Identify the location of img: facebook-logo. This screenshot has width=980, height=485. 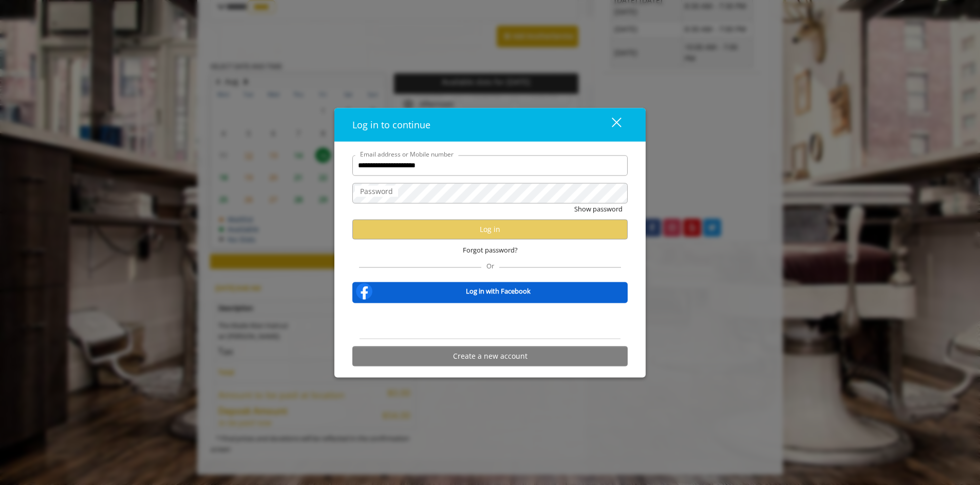
(364, 291).